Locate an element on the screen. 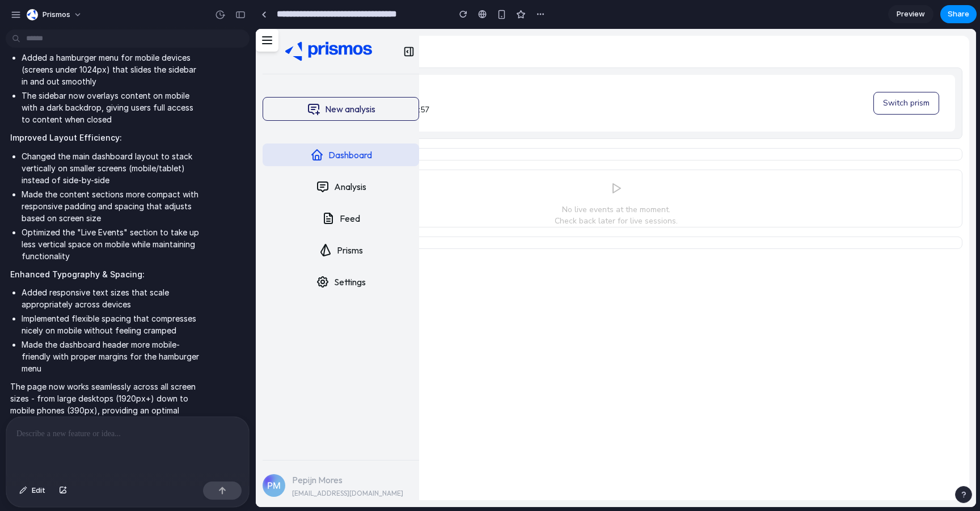  li: Optimized the "Live Events" section to take up less vertical space on mobile while maintaining fu... is located at coordinates (110, 244).